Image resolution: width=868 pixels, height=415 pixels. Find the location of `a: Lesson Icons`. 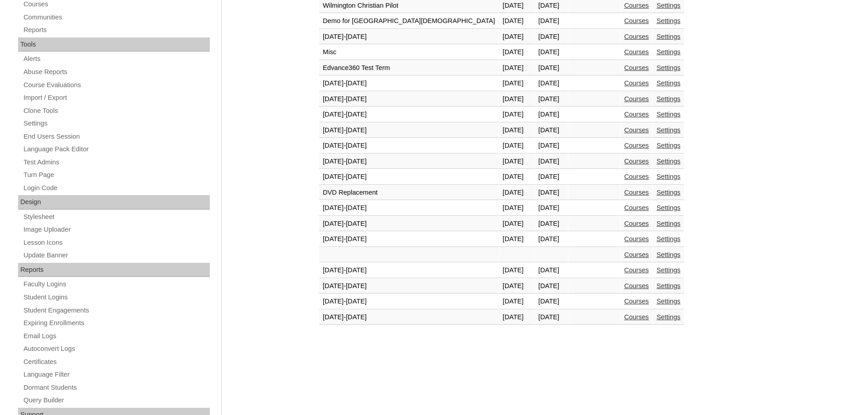

a: Lesson Icons is located at coordinates (116, 243).